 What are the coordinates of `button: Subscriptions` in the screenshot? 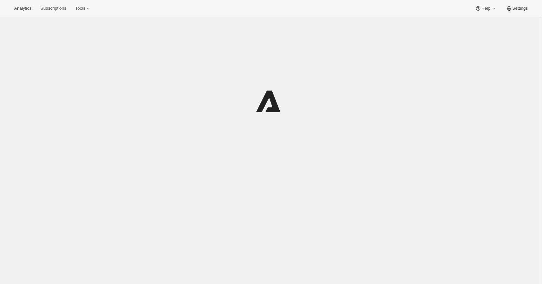 It's located at (53, 8).